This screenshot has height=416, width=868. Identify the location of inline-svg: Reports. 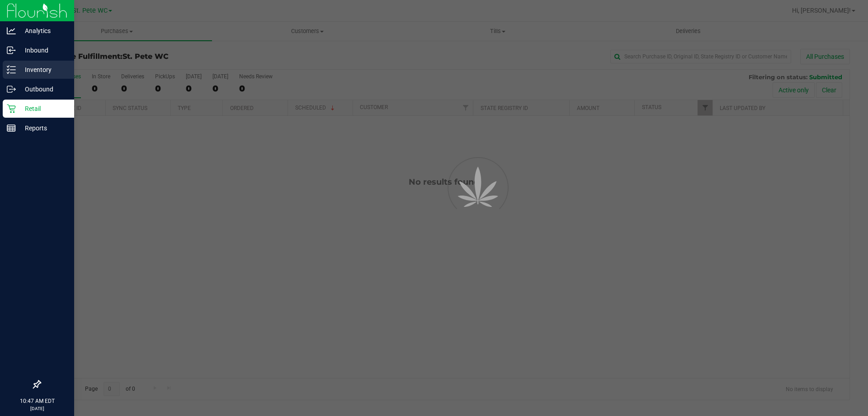
(11, 128).